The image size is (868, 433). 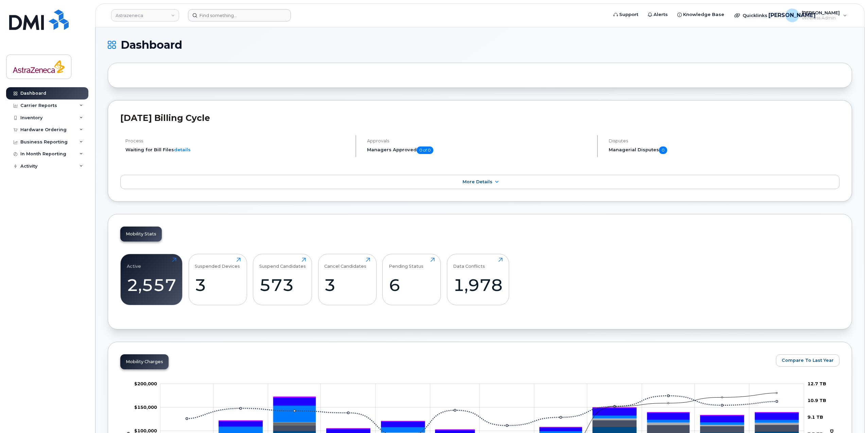 What do you see at coordinates (412, 279) in the screenshot?
I see `a: Pending Status6` at bounding box center [412, 279].